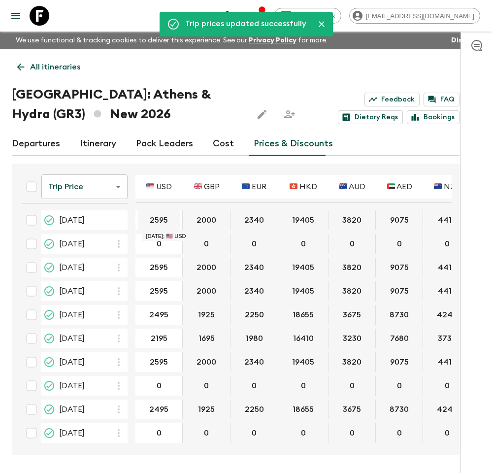  I want to click on div: 06 Oct 2026; 🇺🇸 USD, so click(159, 409).